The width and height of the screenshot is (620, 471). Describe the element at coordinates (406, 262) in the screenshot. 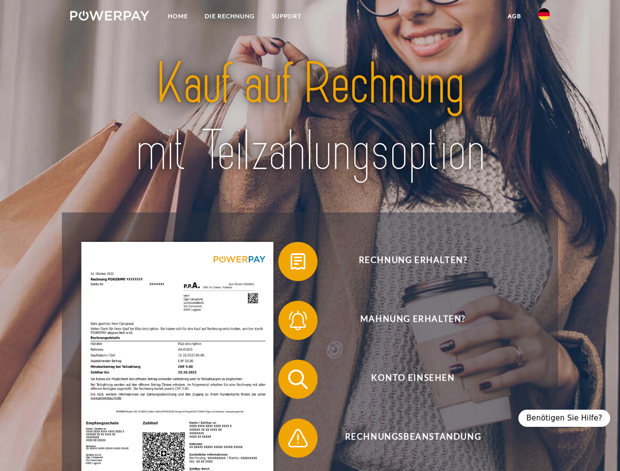

I see `a: Rechnung erhalten?` at that location.